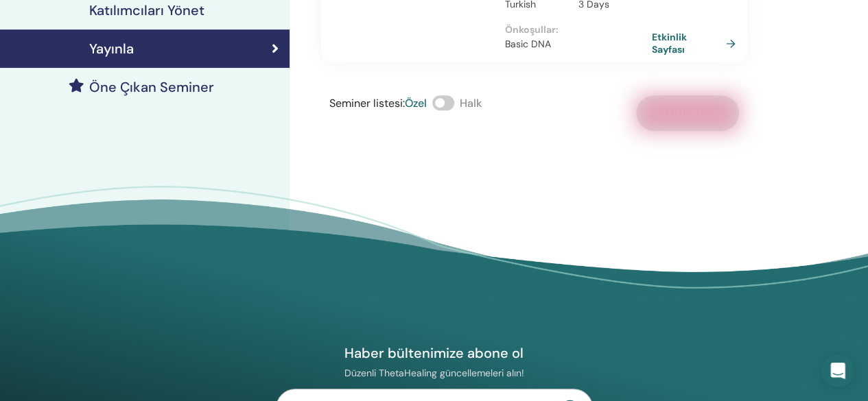 The height and width of the screenshot is (401, 868). What do you see at coordinates (415, 103) in the screenshot?
I see `span: Özel` at bounding box center [415, 103].